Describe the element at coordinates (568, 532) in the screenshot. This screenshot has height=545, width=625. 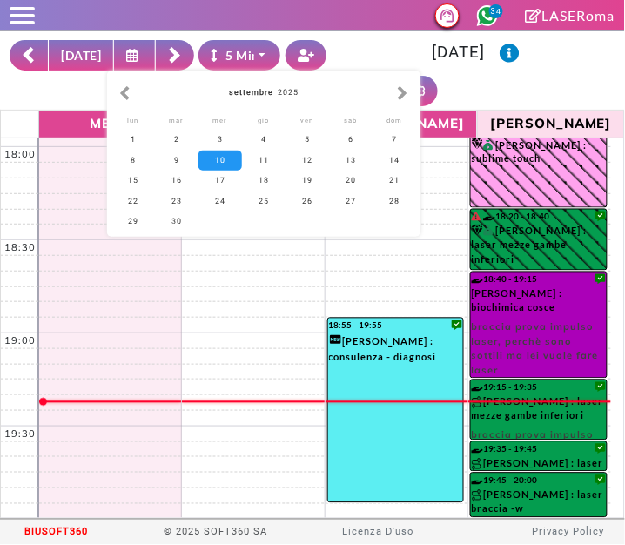
I see `a: Privacy Policy` at that location.